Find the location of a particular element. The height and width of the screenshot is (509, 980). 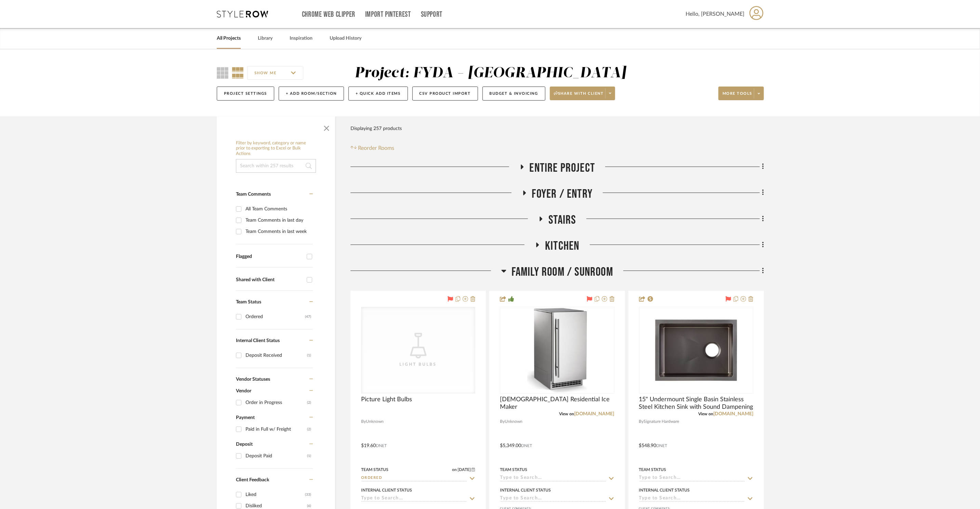

span: Foyer / Entry is located at coordinates (562, 194).